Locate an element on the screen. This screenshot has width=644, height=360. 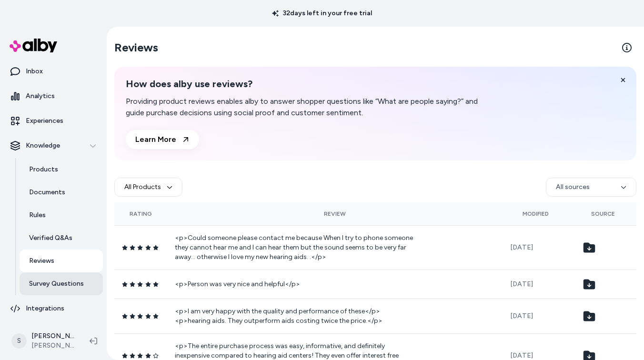
span: All sources is located at coordinates (572, 188).